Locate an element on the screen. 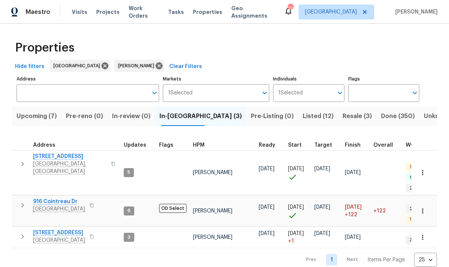  div: Days past target finish date is located at coordinates (387, 145).